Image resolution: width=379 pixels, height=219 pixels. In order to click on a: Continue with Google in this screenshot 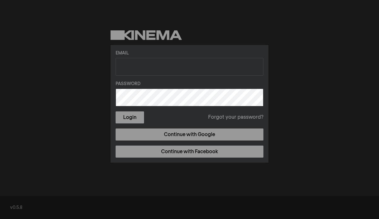, I will do `click(190, 134)`.